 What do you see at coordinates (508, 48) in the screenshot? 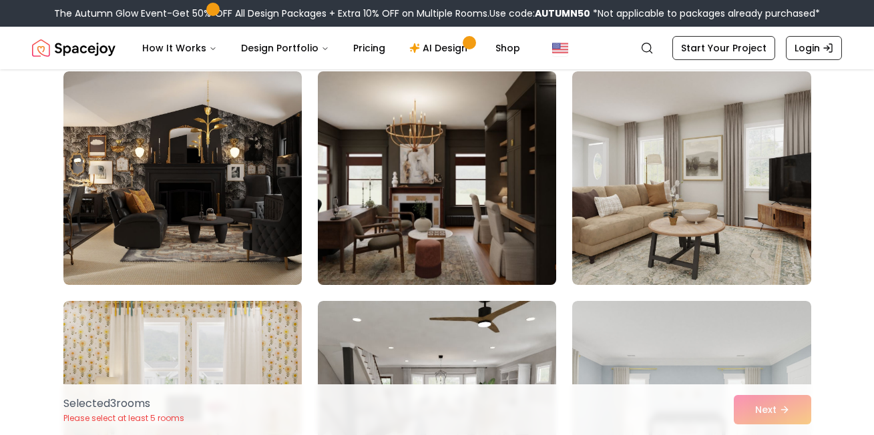
I see `a: Shop` at bounding box center [508, 48].